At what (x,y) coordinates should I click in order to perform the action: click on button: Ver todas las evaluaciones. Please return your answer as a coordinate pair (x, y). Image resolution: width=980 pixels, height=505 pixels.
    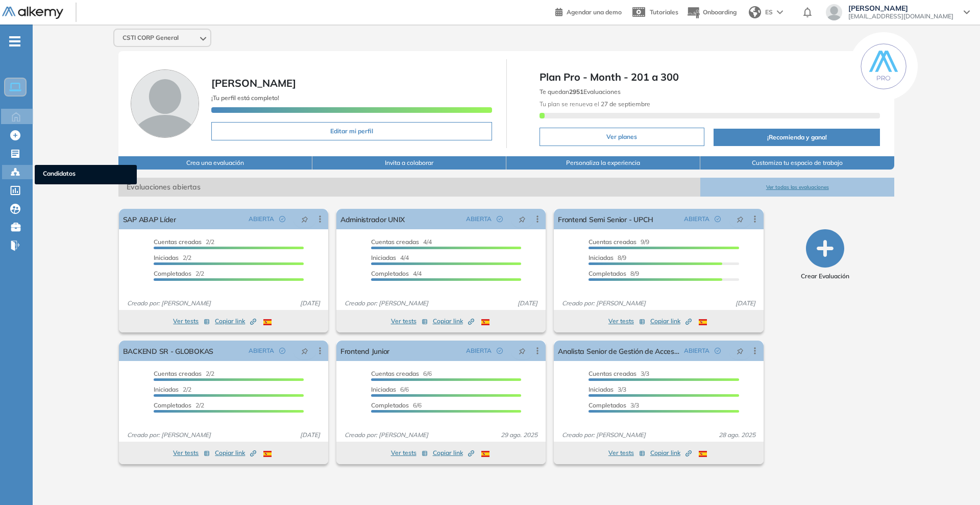
    Looking at the image, I should click on (797, 187).